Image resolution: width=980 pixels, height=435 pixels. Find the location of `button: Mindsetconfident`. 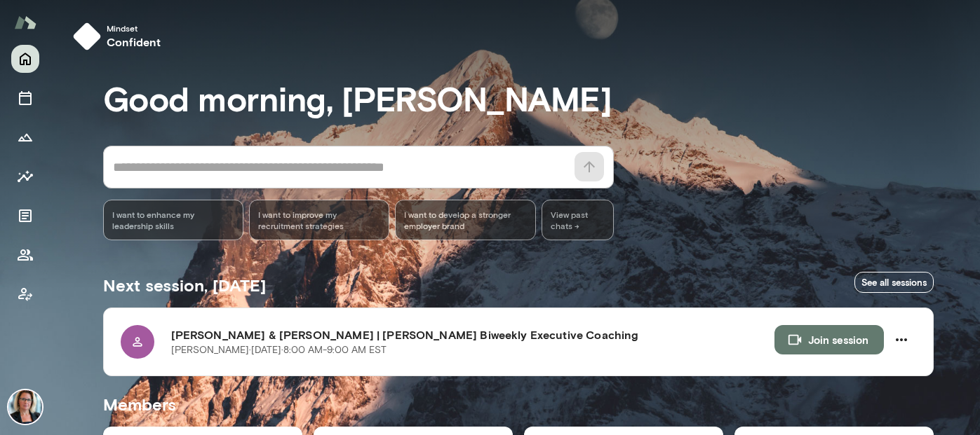

button: Mindsetconfident is located at coordinates (119, 37).